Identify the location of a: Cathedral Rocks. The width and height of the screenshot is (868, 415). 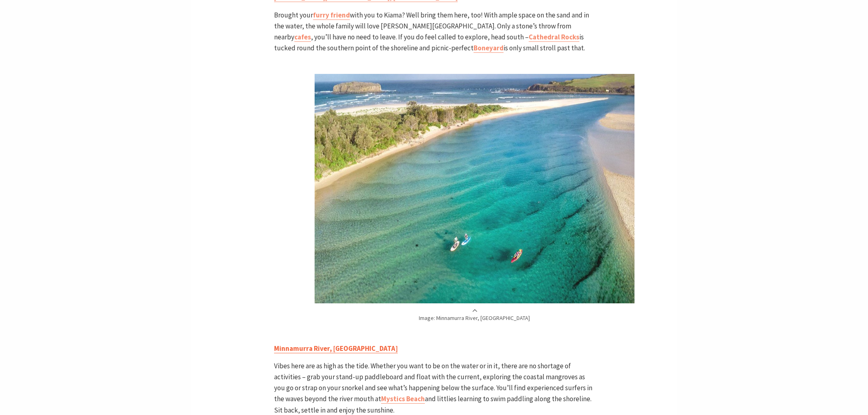
(554, 37).